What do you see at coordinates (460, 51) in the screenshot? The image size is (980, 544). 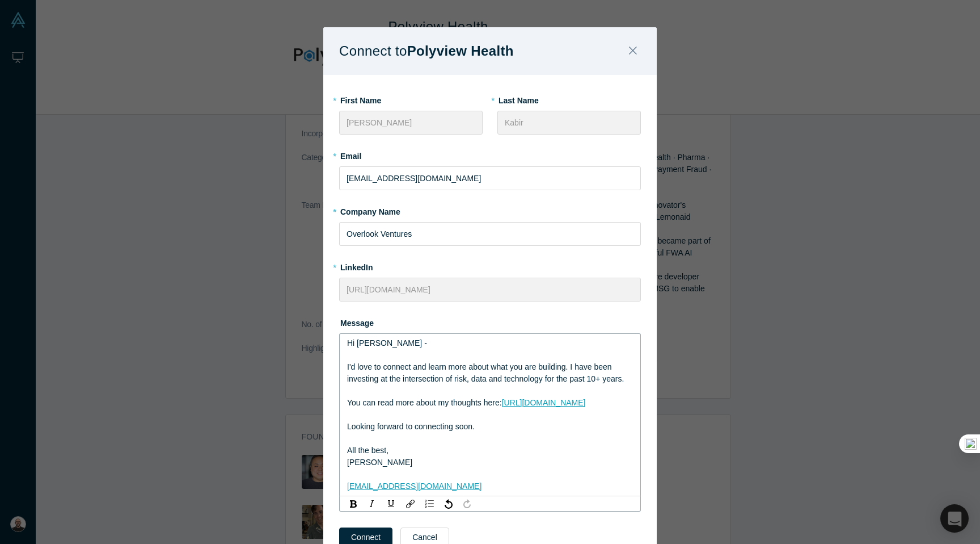 I see `b: Polyview Health` at bounding box center [460, 51].